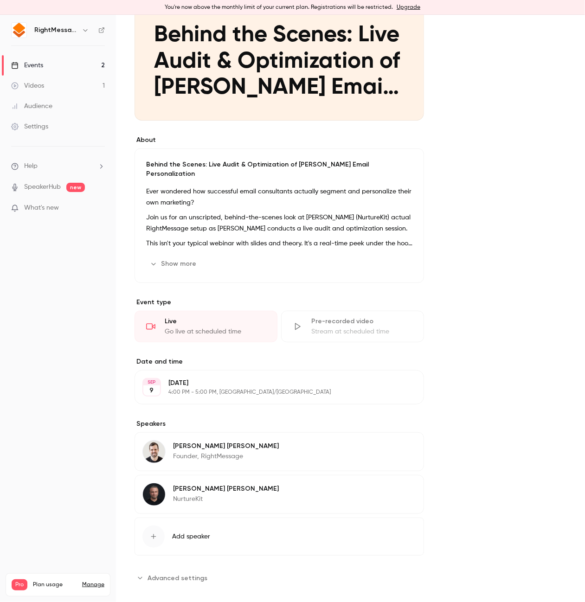  Describe the element at coordinates (174, 578) in the screenshot. I see `button: Advanced settings` at that location.